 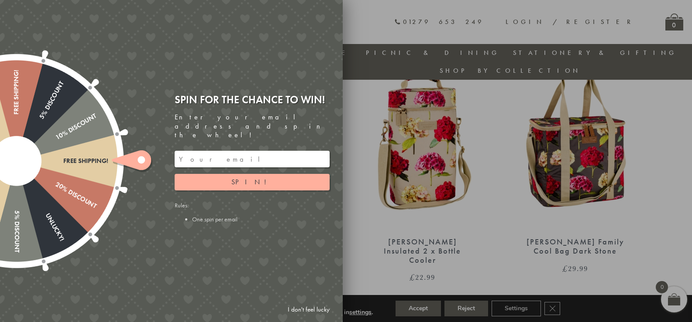 I want to click on span: Spin!, so click(x=252, y=182).